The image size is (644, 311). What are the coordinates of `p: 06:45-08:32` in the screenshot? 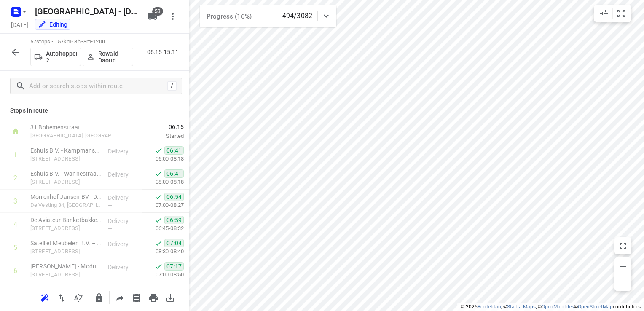 It's located at (163, 228).